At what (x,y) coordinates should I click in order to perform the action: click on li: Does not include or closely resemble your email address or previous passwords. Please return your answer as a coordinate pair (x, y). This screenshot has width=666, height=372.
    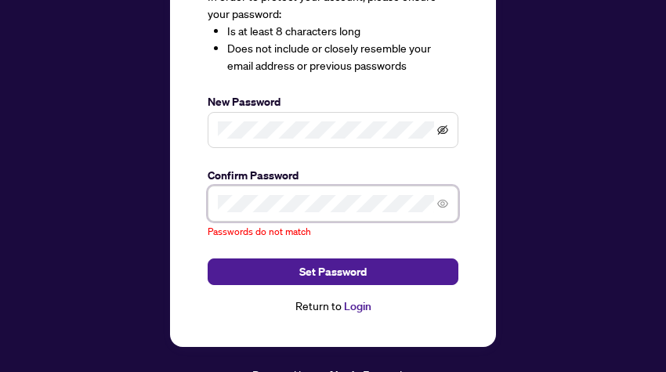
    Looking at the image, I should click on (342, 57).